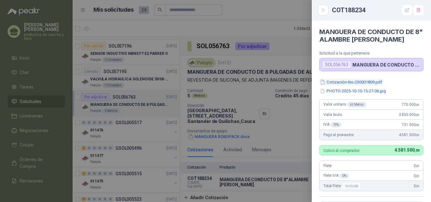 The image size is (431, 202). I want to click on span: IVA, so click(333, 125).